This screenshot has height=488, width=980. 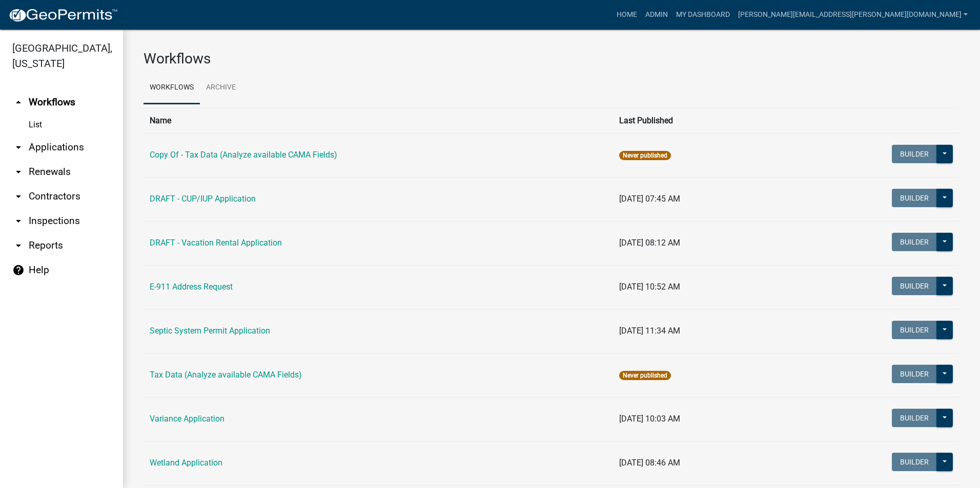 What do you see at coordinates (551, 59) in the screenshot?
I see `h3: Workflows` at bounding box center [551, 59].